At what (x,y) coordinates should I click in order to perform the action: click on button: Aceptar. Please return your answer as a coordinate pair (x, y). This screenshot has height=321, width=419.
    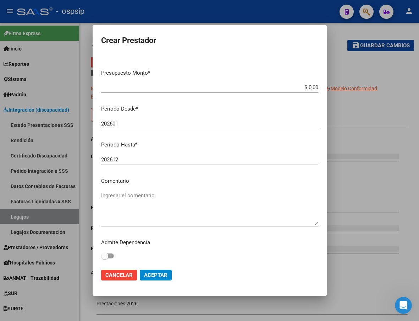
    Looking at the image, I should click on (156, 275).